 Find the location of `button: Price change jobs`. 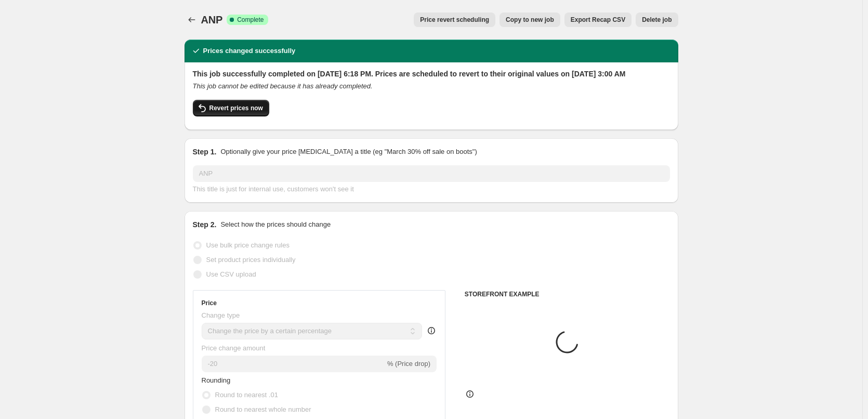

button: Price change jobs is located at coordinates (192, 20).